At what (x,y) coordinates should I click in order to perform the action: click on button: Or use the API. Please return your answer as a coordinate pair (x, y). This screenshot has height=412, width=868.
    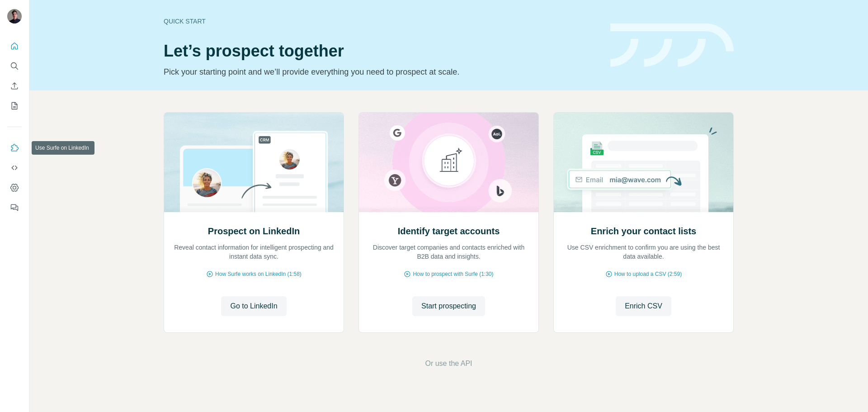
    Looking at the image, I should click on (448, 364).